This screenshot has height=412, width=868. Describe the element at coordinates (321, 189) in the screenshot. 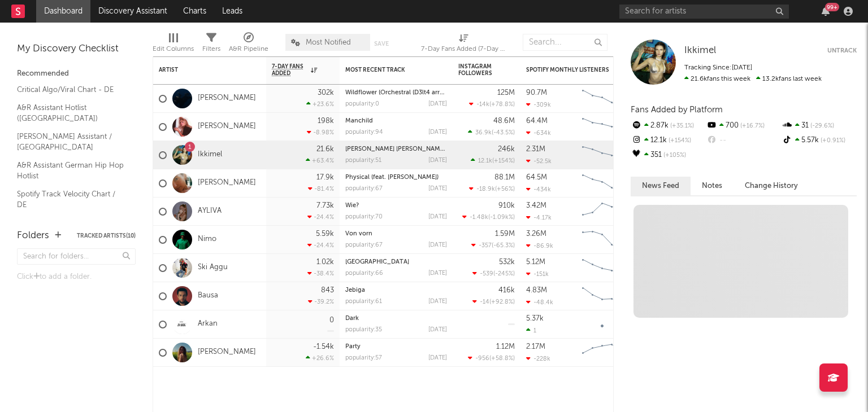

I see `div: -81.4 %` at that location.